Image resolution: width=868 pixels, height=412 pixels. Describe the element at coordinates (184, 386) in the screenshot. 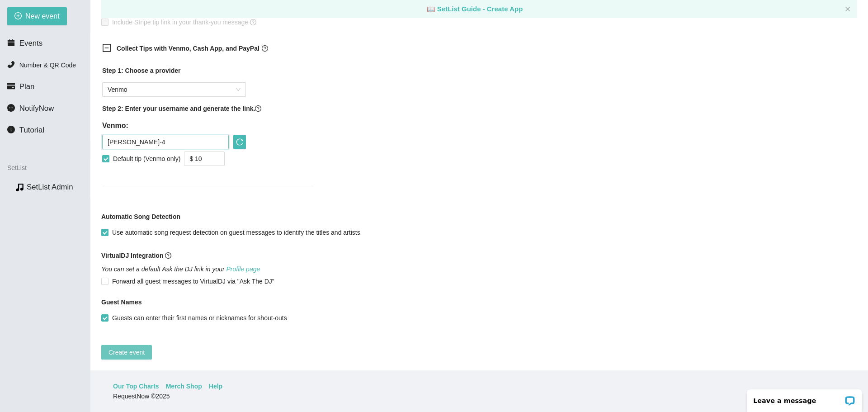

I see `a: Merch Shop` at that location.